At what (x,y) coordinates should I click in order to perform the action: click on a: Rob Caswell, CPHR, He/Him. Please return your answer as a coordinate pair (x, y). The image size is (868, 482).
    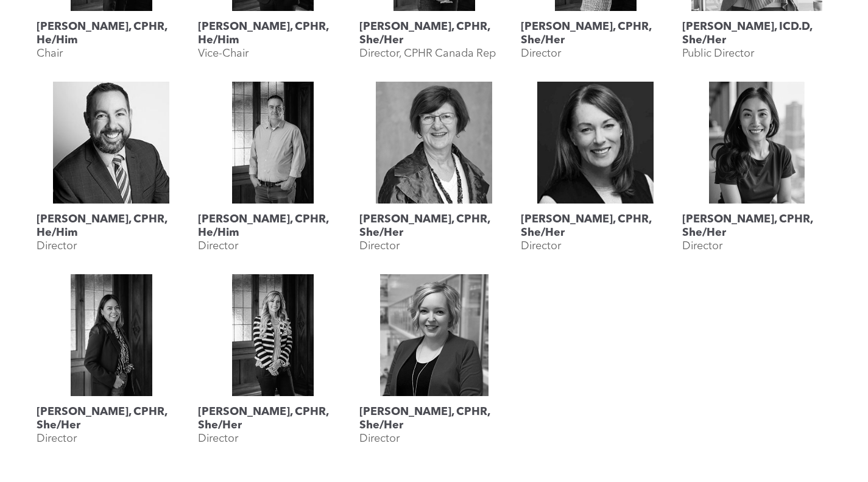
    Looking at the image, I should click on (111, 142).